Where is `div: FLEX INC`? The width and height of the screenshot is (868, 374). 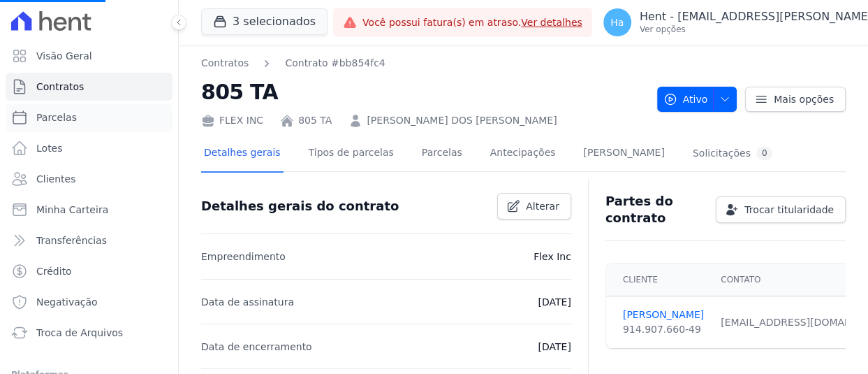 div: FLEX INC is located at coordinates (232, 120).